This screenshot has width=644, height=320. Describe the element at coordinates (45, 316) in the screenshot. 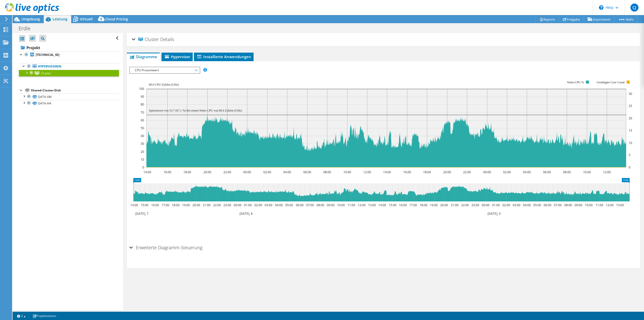

I see `a: Projektnotizen` at that location.